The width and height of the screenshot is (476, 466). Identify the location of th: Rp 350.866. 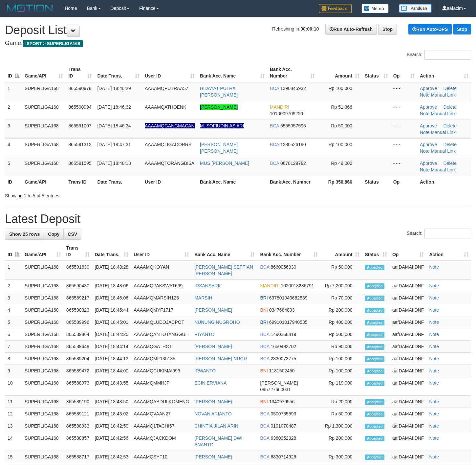
(340, 181).